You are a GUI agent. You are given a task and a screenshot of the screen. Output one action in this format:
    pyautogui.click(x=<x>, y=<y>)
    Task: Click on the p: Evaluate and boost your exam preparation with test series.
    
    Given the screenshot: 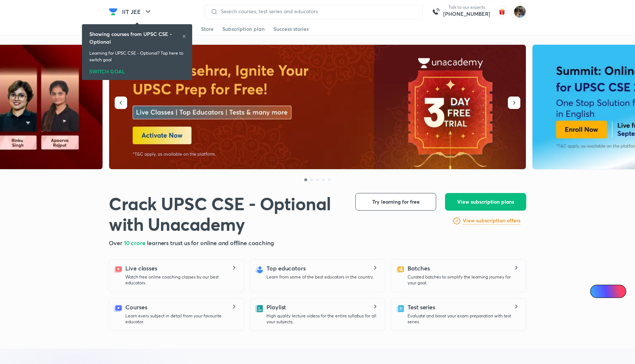 What is the action you would take?
    pyautogui.click(x=463, y=319)
    